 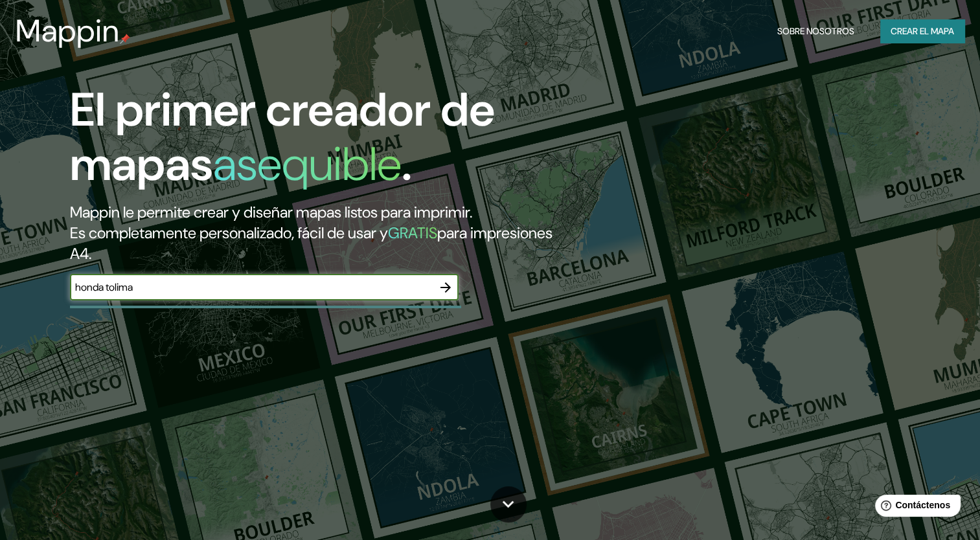 I want to click on h5: GRATIS, so click(x=413, y=233).